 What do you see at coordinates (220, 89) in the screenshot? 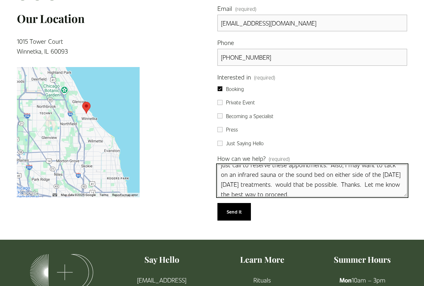
I see `input: Booking` at bounding box center [220, 89].